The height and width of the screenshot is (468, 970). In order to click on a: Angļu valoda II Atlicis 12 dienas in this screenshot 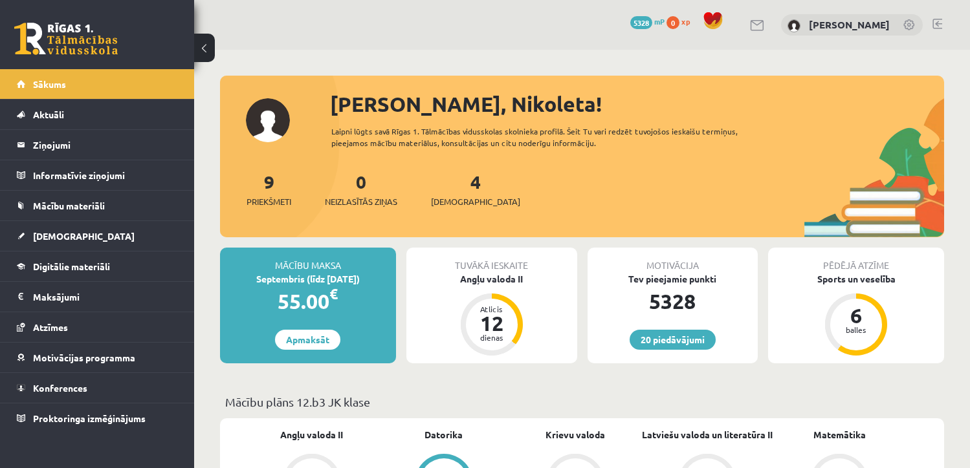, I will do `click(492, 315)`.